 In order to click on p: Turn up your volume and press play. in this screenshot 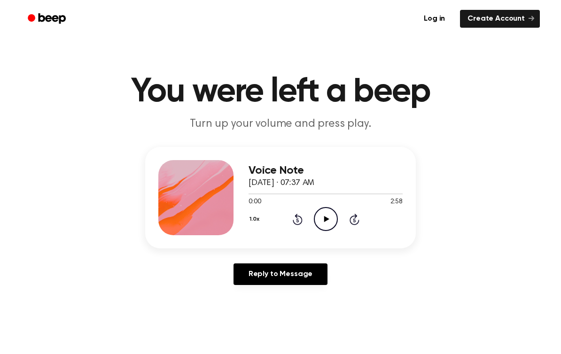, I will do `click(280, 124)`.